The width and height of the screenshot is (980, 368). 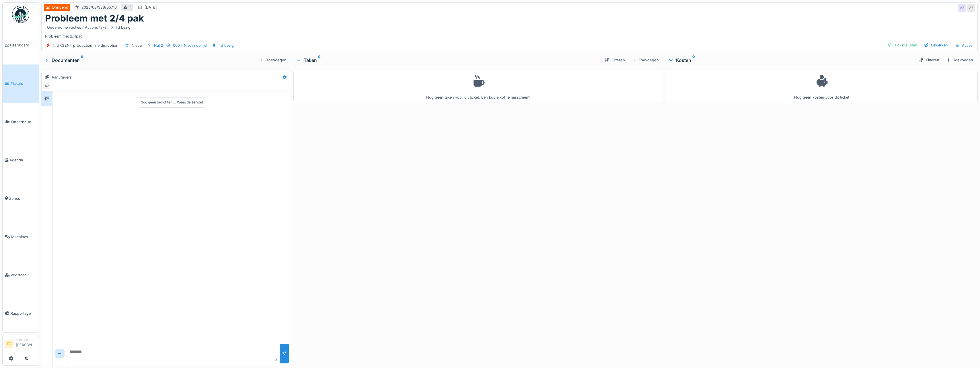 I want to click on span: Dashboard, so click(x=23, y=45).